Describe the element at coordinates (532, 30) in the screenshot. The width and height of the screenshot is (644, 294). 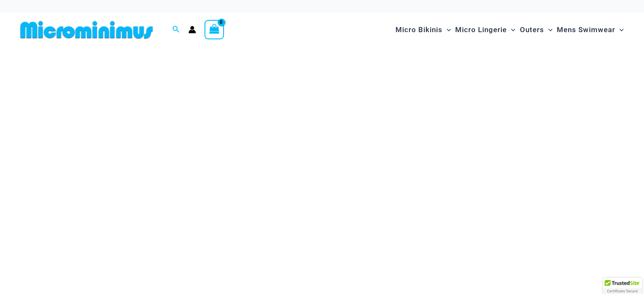
I see `span: Outers` at that location.